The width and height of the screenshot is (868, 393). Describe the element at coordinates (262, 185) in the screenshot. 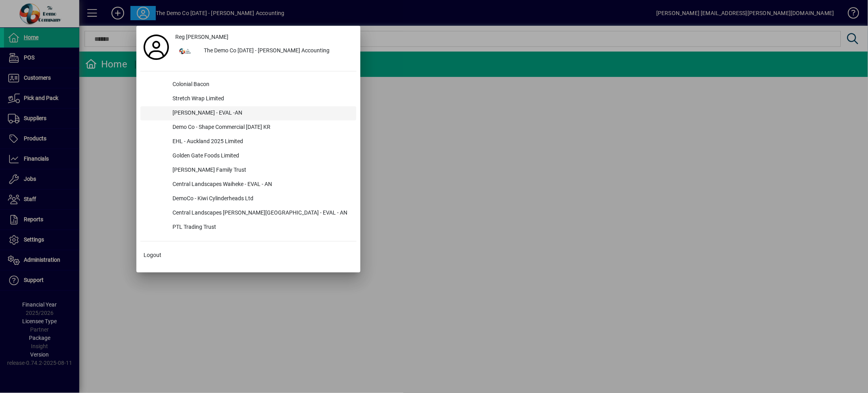

I see `div: Central Landscapes Waiheke - EVAL - AN` at that location.